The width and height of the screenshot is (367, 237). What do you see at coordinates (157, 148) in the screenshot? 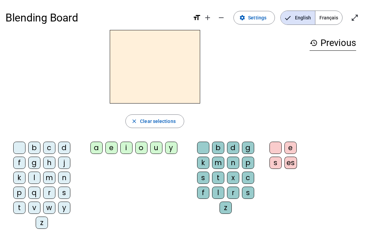
I see `div: u` at bounding box center [157, 148].